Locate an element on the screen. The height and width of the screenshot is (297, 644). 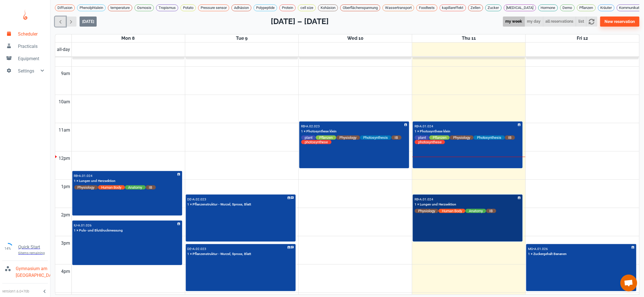
span: Zellen is located at coordinates (475, 7).